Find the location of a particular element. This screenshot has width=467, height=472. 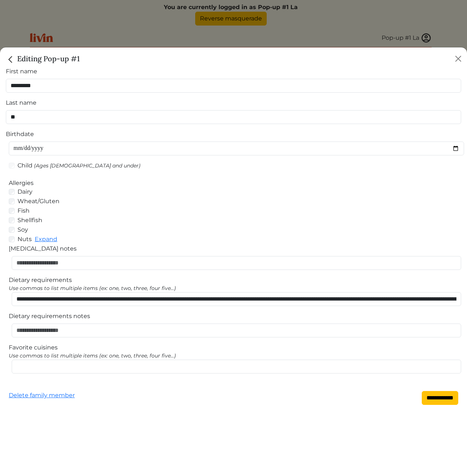

label: Favorite cuisines is located at coordinates (33, 348).